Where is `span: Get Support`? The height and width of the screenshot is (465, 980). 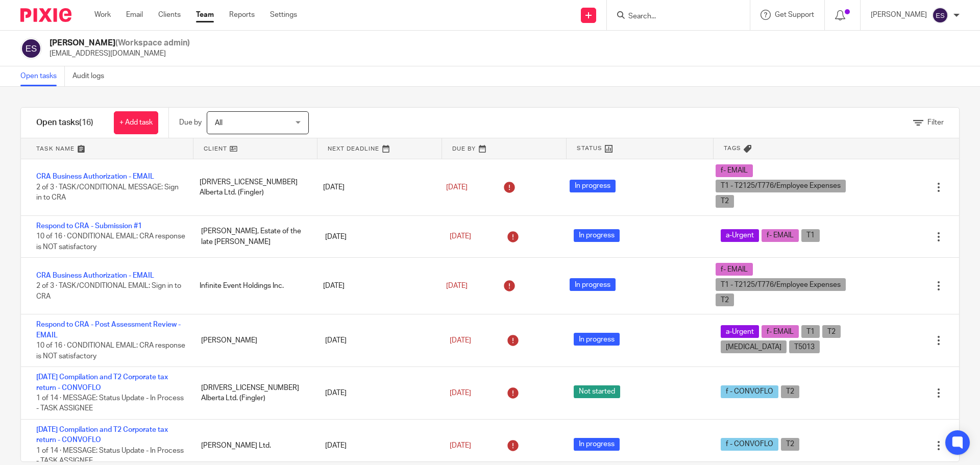 span: Get Support is located at coordinates (795, 15).